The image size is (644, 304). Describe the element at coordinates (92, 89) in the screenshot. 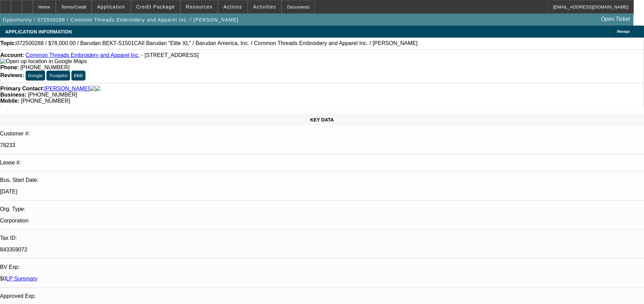

I see `img: facebook-icon.png` at that location.